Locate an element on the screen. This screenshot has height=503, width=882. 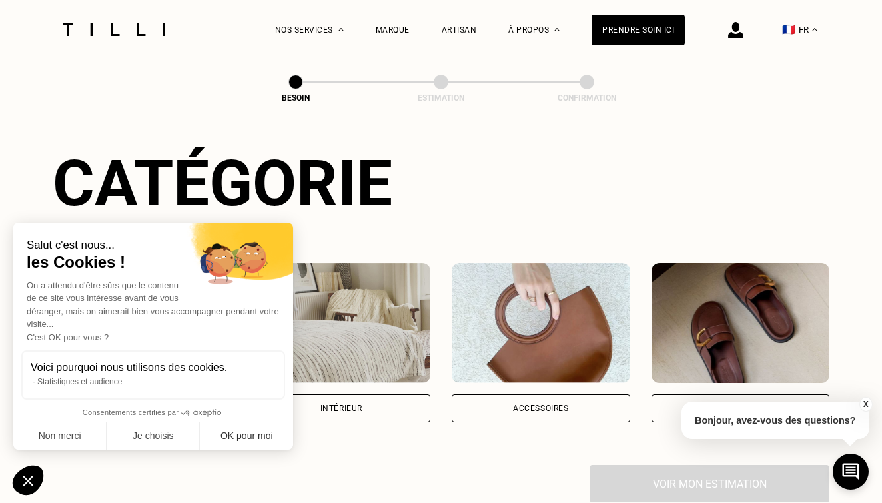
img: icône connexion is located at coordinates (735, 30).